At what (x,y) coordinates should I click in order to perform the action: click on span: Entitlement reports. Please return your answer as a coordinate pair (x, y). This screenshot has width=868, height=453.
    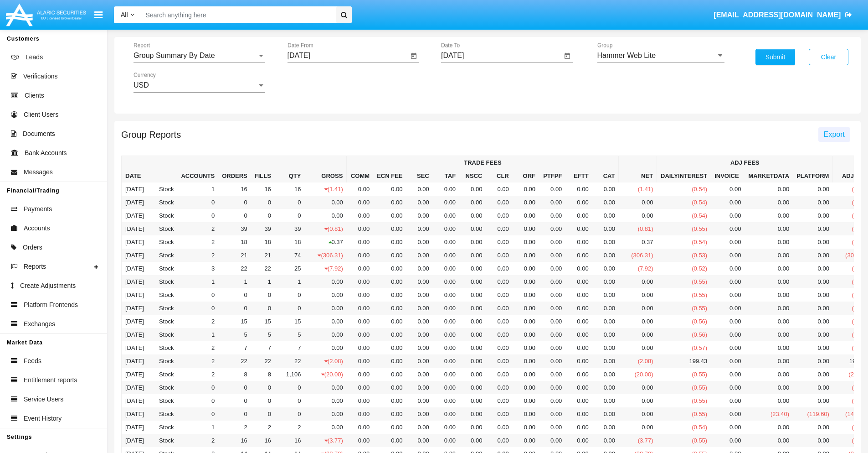
    Looking at the image, I should click on (51, 380).